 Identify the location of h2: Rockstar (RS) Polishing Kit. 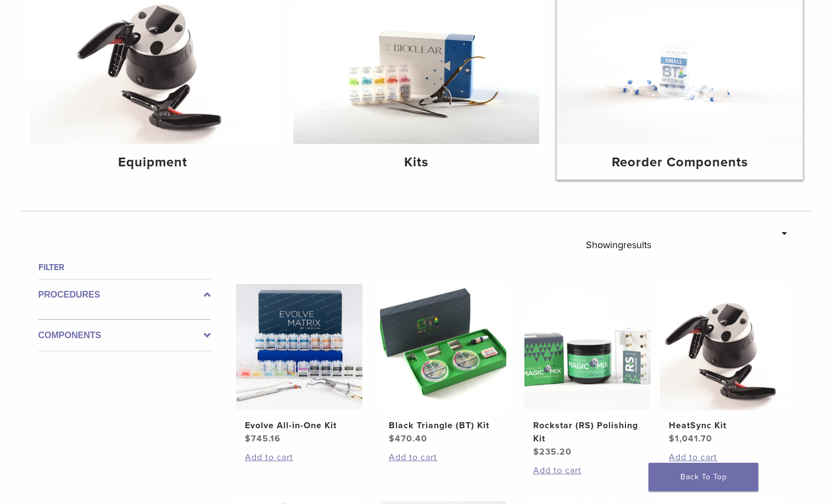
(587, 432).